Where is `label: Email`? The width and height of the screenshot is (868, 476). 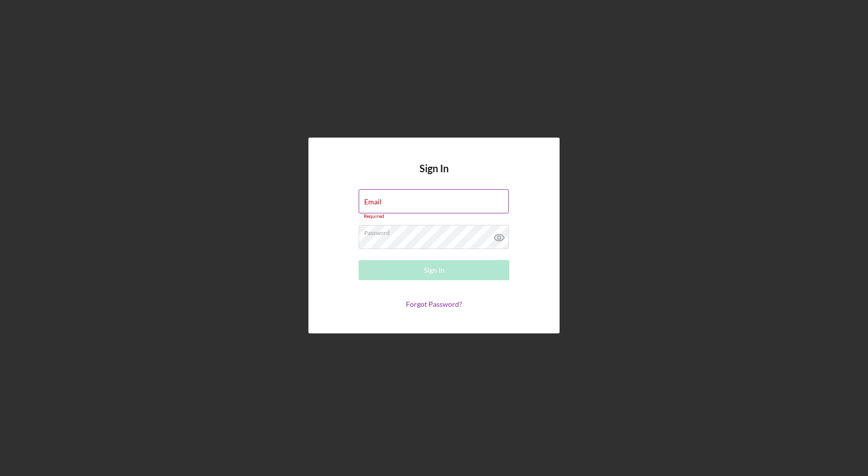
label: Email is located at coordinates (373, 202).